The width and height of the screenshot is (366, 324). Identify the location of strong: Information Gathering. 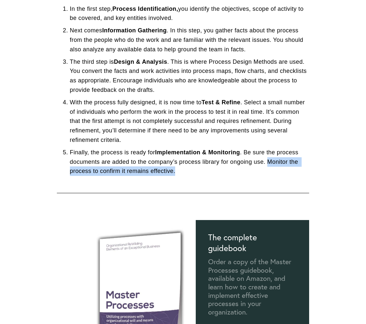
(134, 30).